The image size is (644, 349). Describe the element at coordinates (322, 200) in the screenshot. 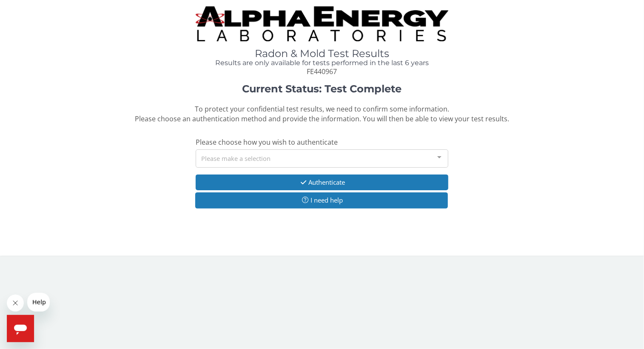

I see `button: I need help` at that location.